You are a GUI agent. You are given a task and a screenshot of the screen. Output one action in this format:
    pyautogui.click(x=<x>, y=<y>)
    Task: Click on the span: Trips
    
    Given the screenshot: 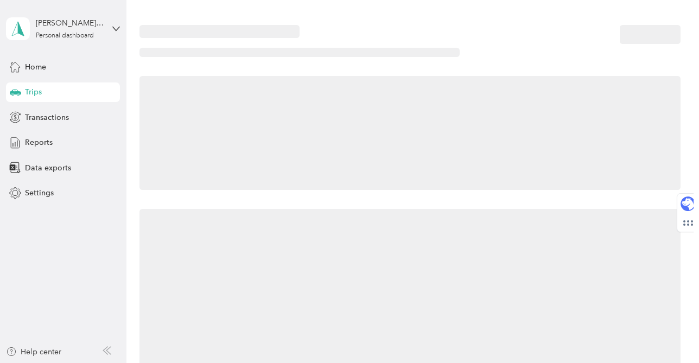 What is the action you would take?
    pyautogui.click(x=33, y=92)
    